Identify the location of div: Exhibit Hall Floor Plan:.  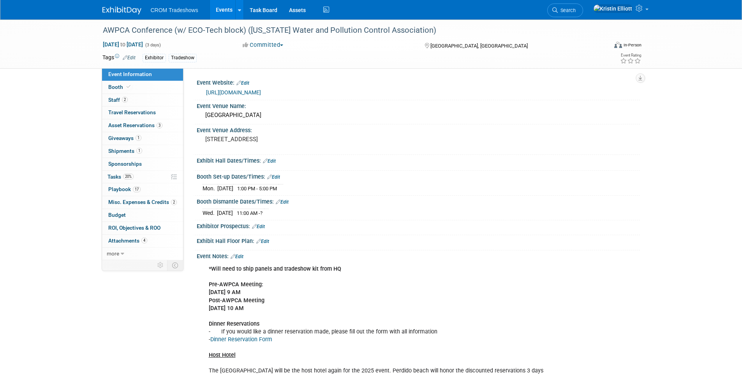
(419, 240).